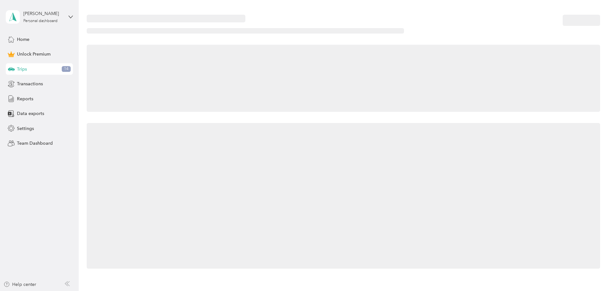  Describe the element at coordinates (30, 84) in the screenshot. I see `span: Transactions` at that location.